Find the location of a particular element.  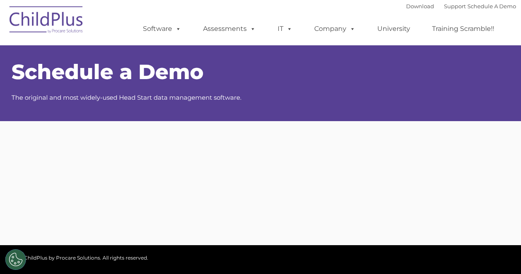

span: The original and most widely-used Head Start data management software. is located at coordinates (126, 97).